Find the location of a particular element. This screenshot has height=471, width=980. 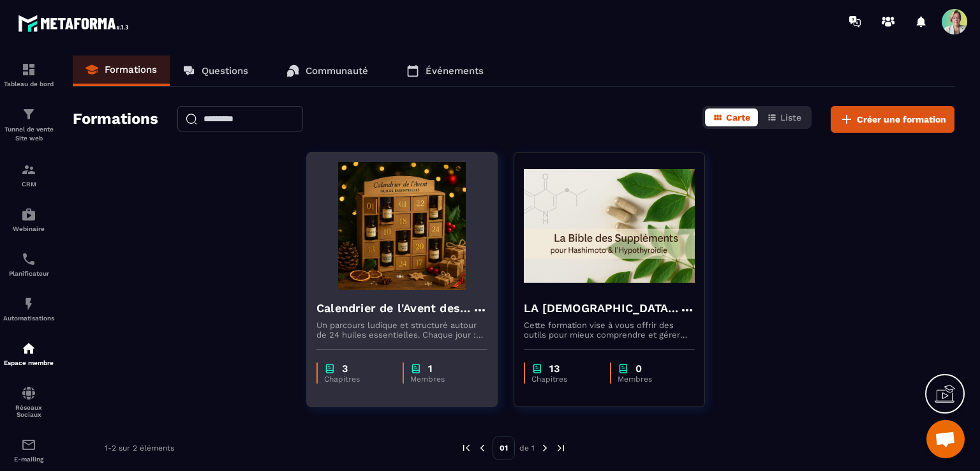

a: Communauté is located at coordinates (327, 71).